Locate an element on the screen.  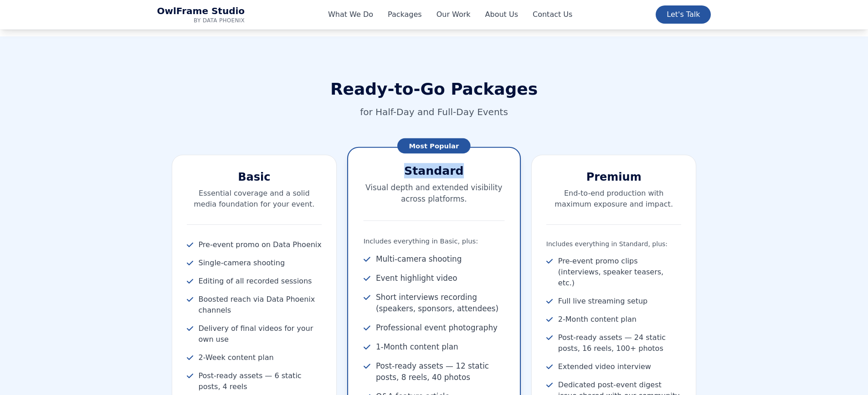
a: Our Work is located at coordinates (453, 15).